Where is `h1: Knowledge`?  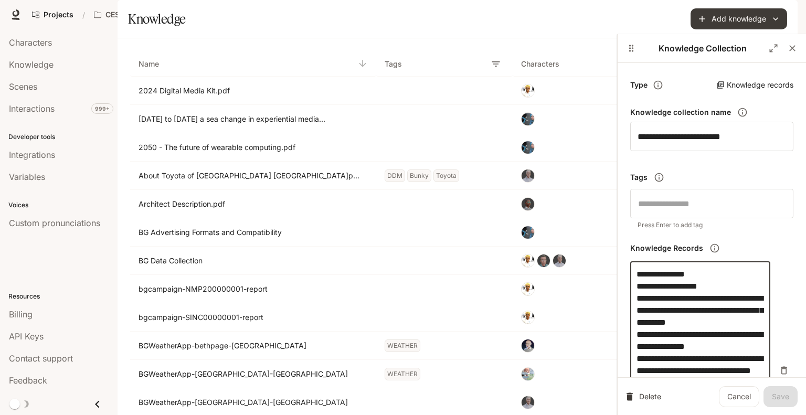 h1: Knowledge is located at coordinates (157, 19).